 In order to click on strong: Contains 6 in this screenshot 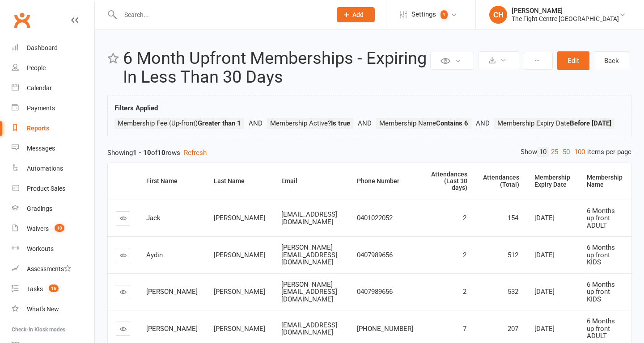, I will do `click(452, 123)`.